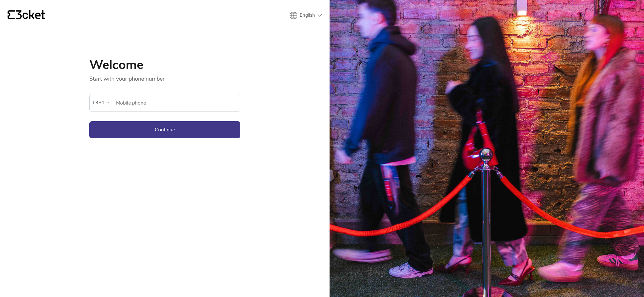 The image size is (644, 297). I want to click on button: Continue, so click(165, 130).